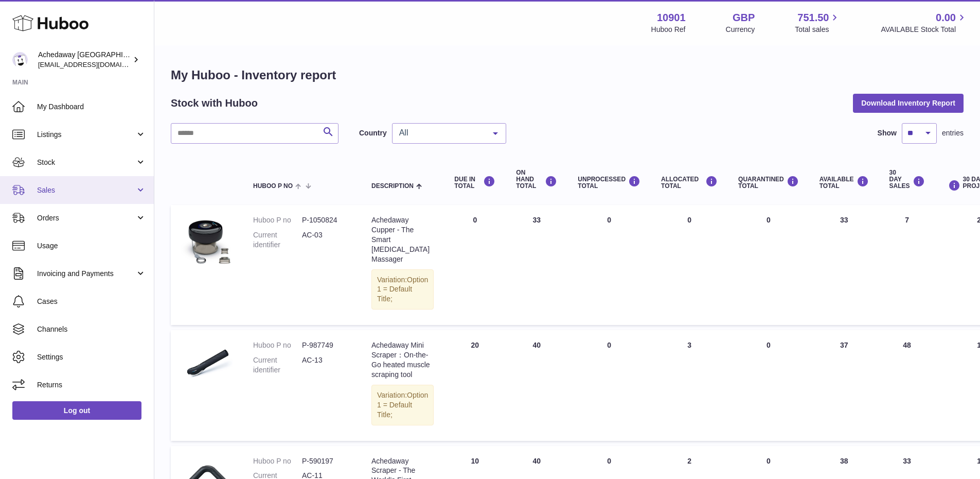 The height and width of the screenshot is (479, 980). What do you see at coordinates (86, 273) in the screenshot?
I see `span: Invoicing and Payments` at bounding box center [86, 273].